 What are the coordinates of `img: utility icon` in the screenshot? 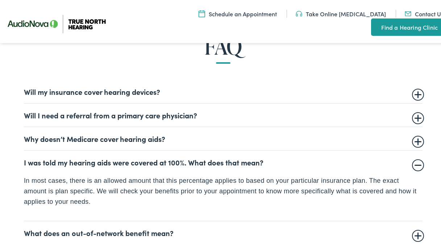 It's located at (374, 26).